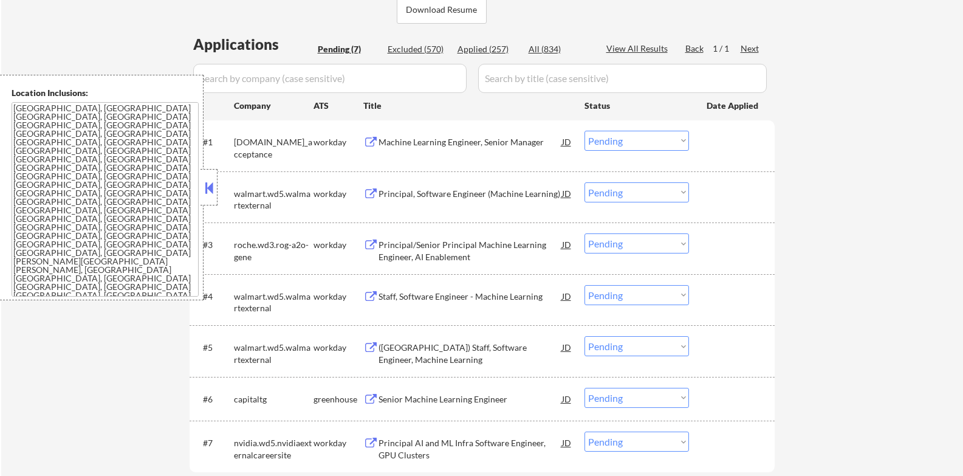 The image size is (963, 476). Describe the element at coordinates (488, 49) in the screenshot. I see `div: Applied (257)` at that location.